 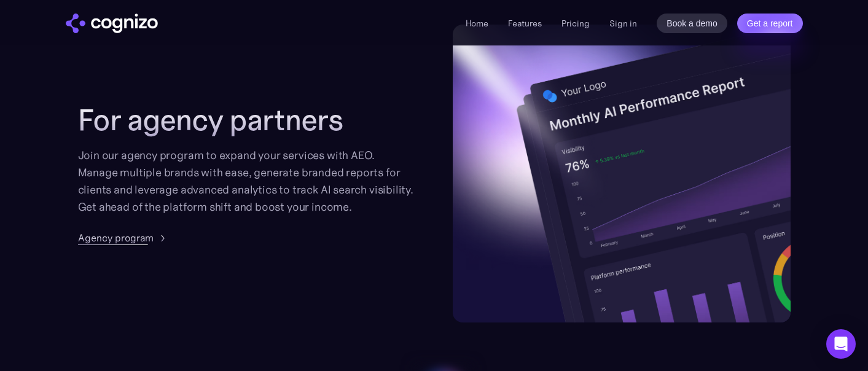 What do you see at coordinates (247, 120) in the screenshot?
I see `h2: For agency partners` at bounding box center [247, 120].